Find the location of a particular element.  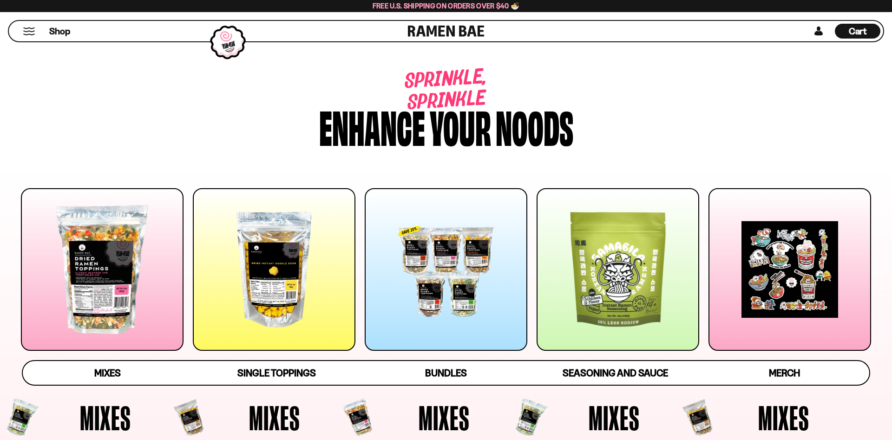

div: your is located at coordinates (461, 126).